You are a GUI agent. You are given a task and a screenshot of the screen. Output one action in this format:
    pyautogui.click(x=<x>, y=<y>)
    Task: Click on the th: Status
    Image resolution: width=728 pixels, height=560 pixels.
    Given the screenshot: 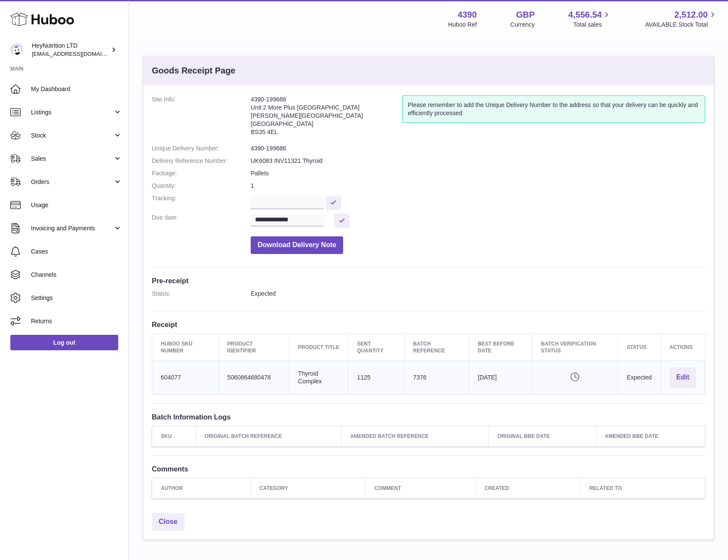 What is the action you would take?
    pyautogui.click(x=639, y=347)
    